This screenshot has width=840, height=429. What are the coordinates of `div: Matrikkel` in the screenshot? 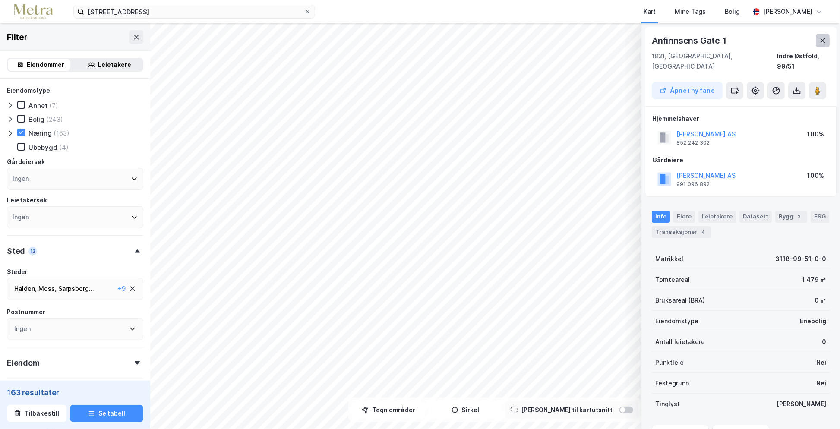 It's located at (669, 259).